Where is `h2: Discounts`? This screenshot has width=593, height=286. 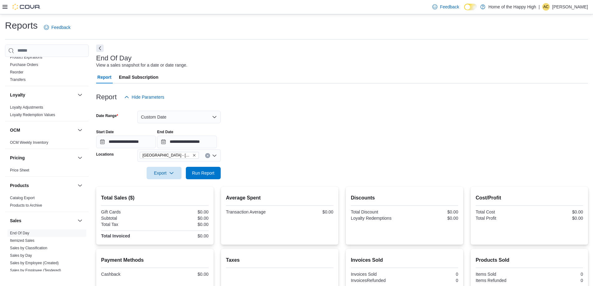
h2: Discounts is located at coordinates (404, 198).